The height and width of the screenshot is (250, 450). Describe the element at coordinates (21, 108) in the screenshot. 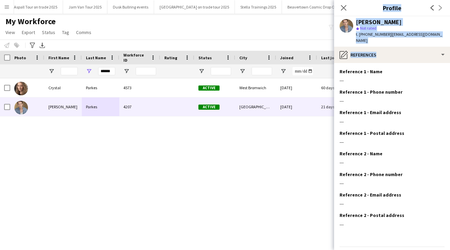

I see `img: Elliot Parkes` at that location.